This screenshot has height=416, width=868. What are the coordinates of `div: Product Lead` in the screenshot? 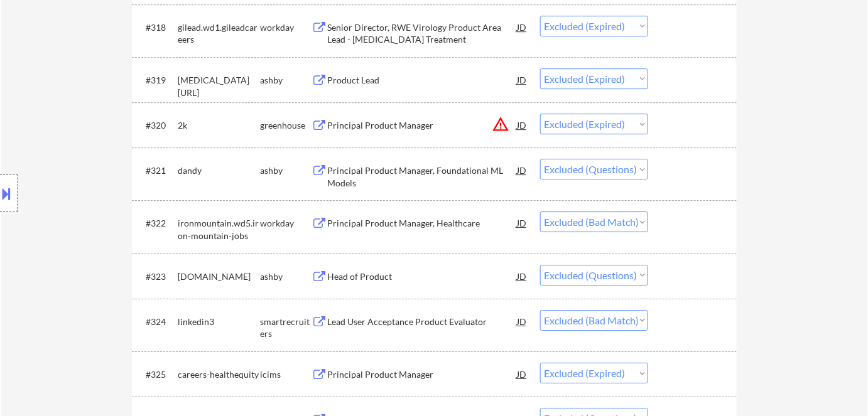 It's located at (422, 81).